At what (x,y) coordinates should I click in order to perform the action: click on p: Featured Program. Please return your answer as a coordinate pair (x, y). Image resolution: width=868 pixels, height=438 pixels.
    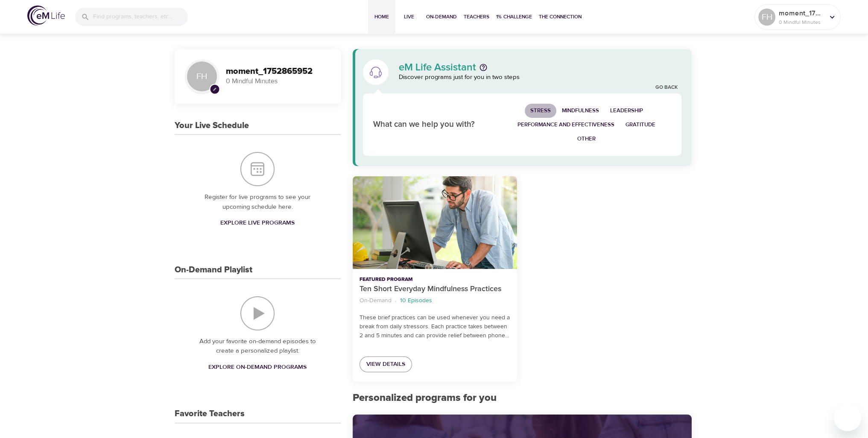
    Looking at the image, I should click on (435, 280).